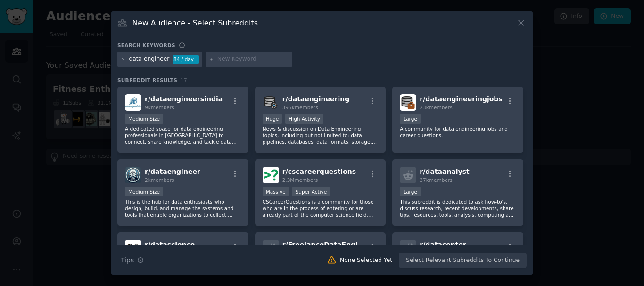  What do you see at coordinates (159, 108) in the screenshot?
I see `span: 9k members` at bounding box center [159, 108].